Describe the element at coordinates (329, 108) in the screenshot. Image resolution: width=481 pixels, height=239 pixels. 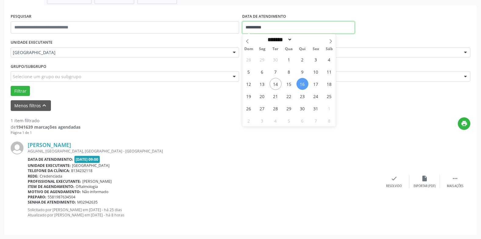
I see `span: Novembro 1, 2025` at that location.